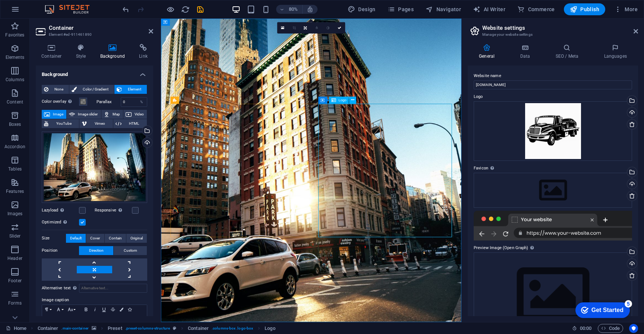  Describe the element at coordinates (15, 102) in the screenshot. I see `p: Content` at that location.